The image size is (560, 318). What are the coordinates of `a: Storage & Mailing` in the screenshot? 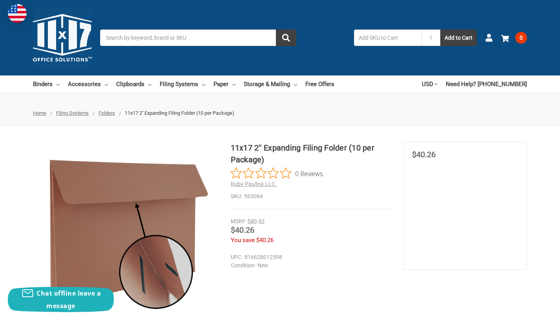 It's located at (271, 84).